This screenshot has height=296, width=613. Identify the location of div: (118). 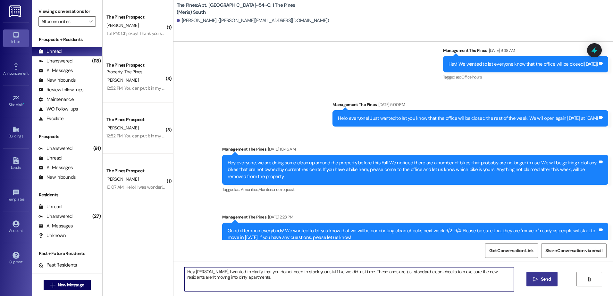
(96, 61).